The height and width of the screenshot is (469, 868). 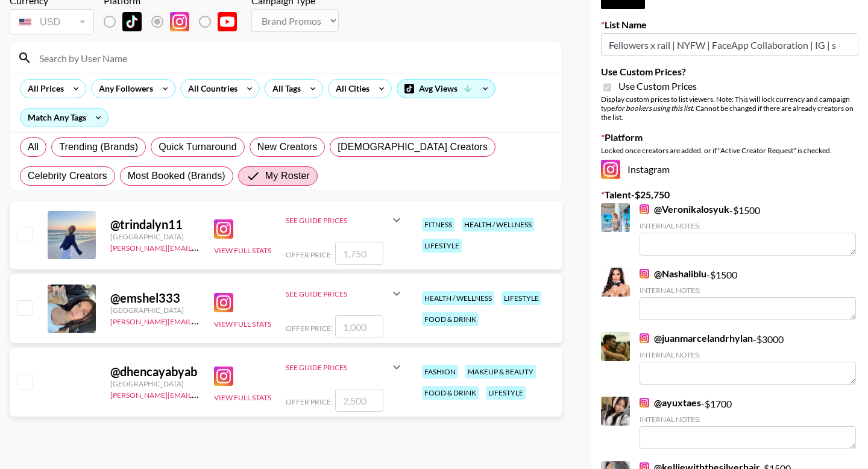 I want to click on a: @ayuxtaes, so click(x=670, y=403).